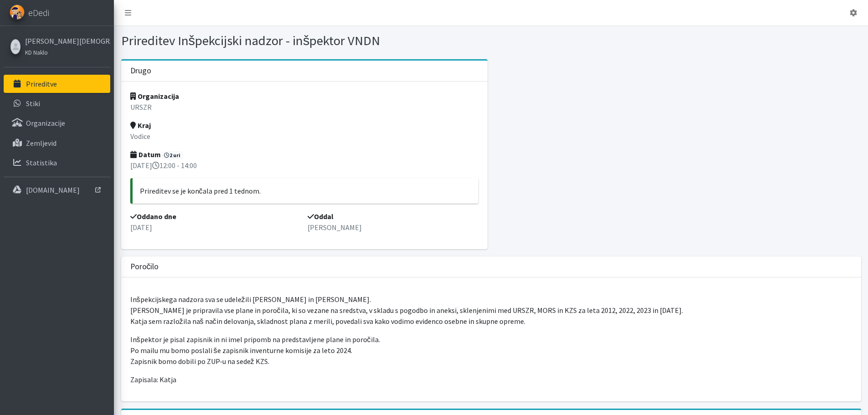 The width and height of the screenshot is (868, 415). I want to click on strong: Kraj, so click(140, 126).